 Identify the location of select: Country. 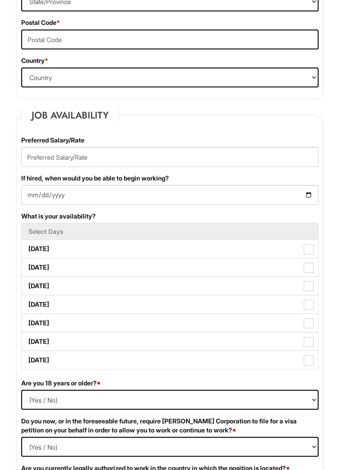
(170, 77).